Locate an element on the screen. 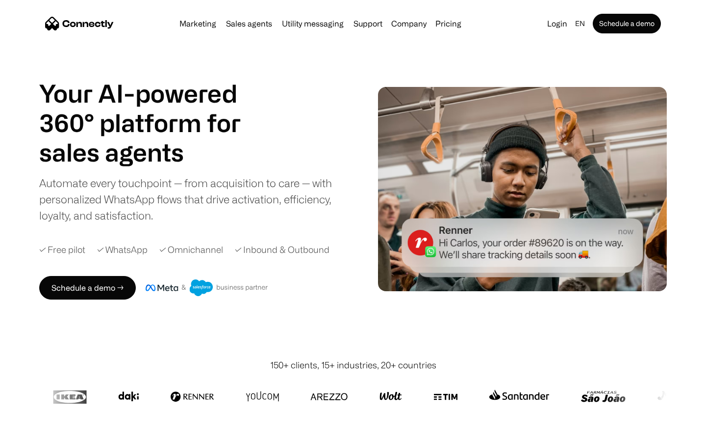 This screenshot has width=706, height=442. div: Automate every touchpoint — from acquisition to care — with personalized WhatsApp flows that driv... is located at coordinates (194, 199).